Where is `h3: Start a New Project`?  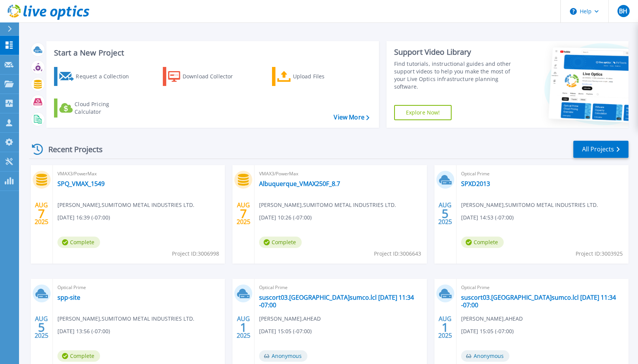
h3: Start a New Project is located at coordinates (212, 53).